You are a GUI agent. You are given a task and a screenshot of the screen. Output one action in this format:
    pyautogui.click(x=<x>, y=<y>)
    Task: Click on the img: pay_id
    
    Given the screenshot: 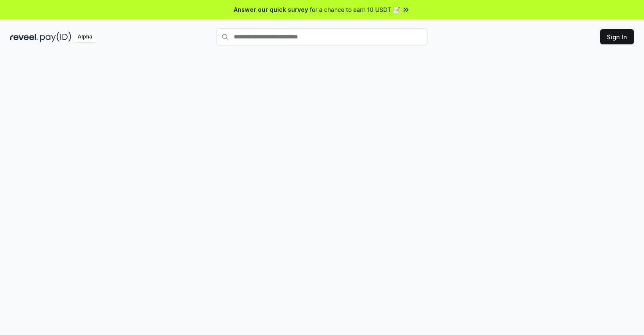 What is the action you would take?
    pyautogui.click(x=56, y=37)
    